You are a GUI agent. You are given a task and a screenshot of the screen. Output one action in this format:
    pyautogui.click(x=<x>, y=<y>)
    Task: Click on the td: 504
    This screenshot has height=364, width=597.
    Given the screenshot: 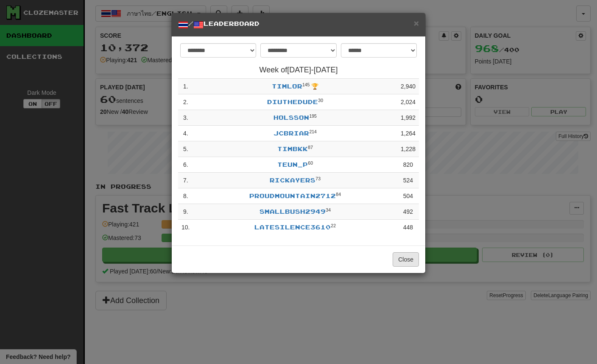 What is the action you would take?
    pyautogui.click(x=407, y=196)
    